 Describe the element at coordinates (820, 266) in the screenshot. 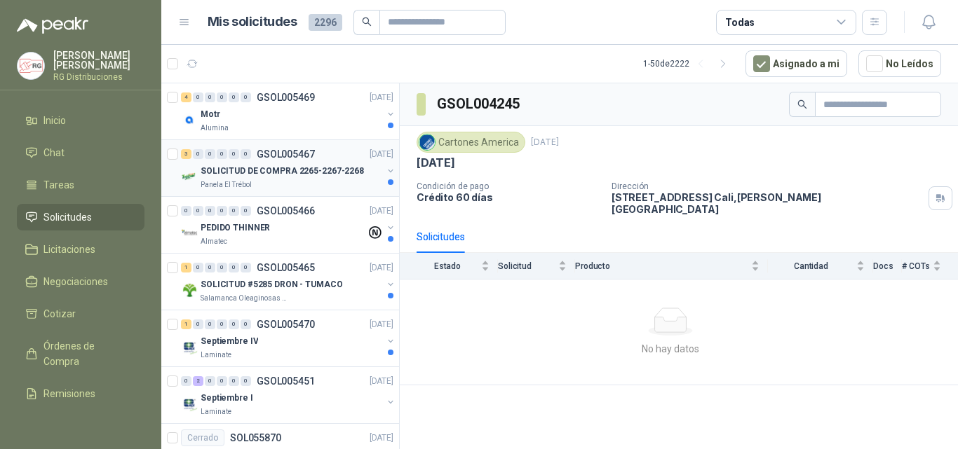

I see `th: Cantidad` at that location.